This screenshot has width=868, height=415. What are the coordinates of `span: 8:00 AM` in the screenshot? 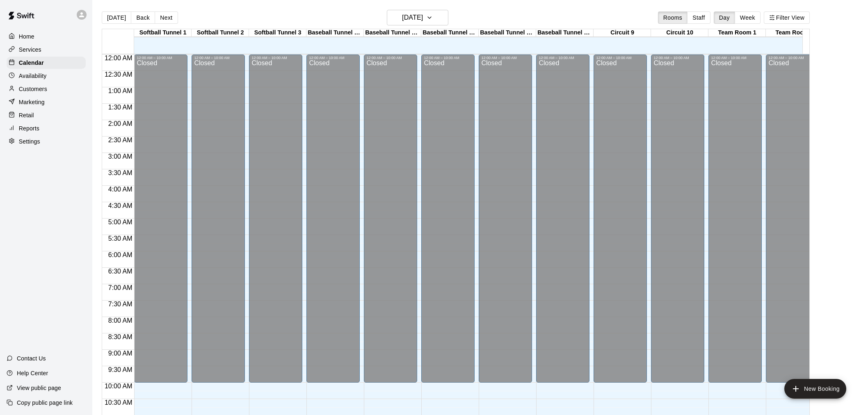 It's located at (120, 320).